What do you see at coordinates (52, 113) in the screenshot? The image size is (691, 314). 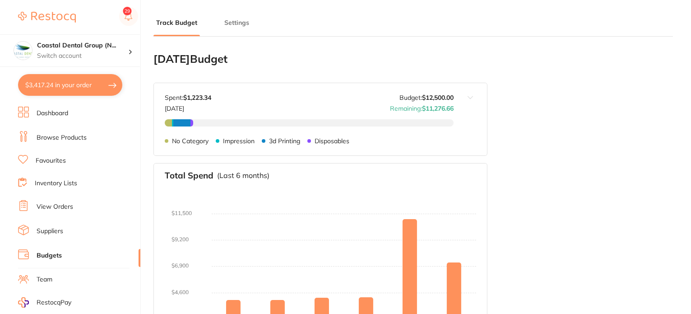 I see `a: Dashboard` at bounding box center [52, 113].